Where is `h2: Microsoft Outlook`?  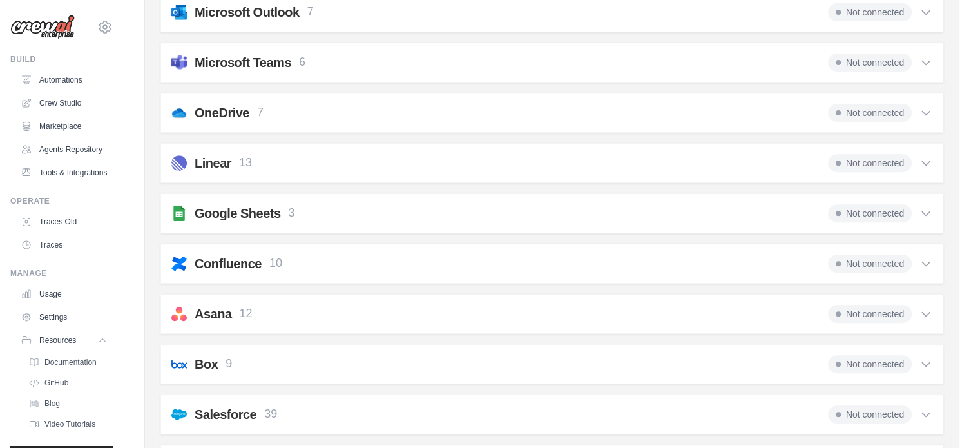
h2: Microsoft Outlook is located at coordinates (247, 12).